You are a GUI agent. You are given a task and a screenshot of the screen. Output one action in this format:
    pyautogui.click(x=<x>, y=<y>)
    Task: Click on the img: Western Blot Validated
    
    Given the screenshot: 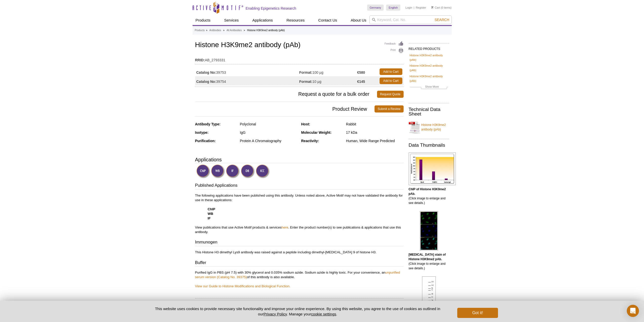 What is the action you would take?
    pyautogui.click(x=218, y=171)
    